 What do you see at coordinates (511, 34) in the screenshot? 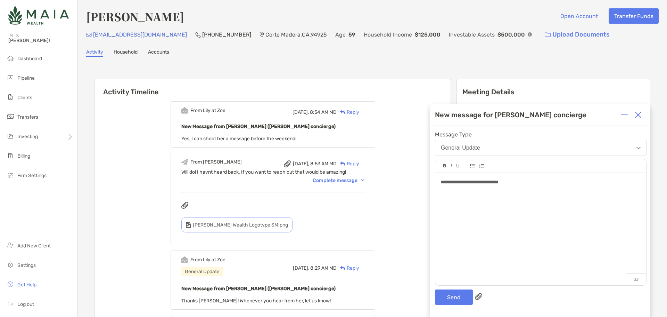
I see `p: $500,000` at bounding box center [511, 34].